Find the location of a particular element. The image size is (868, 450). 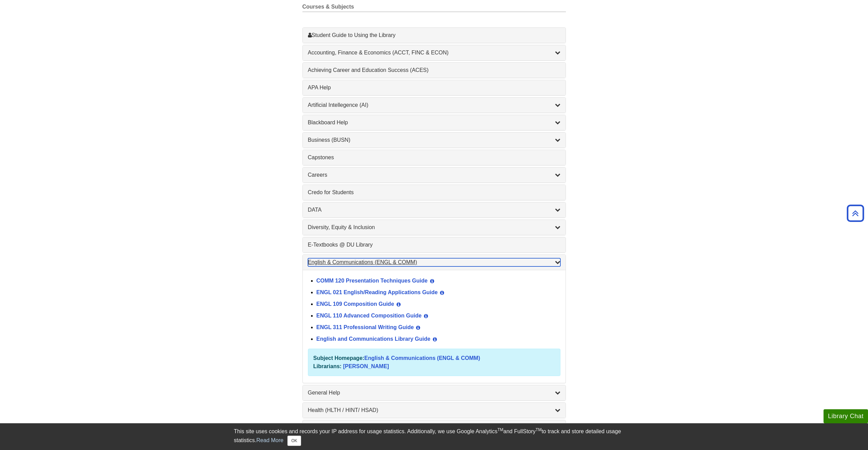

a: General Help is located at coordinates (434, 393).